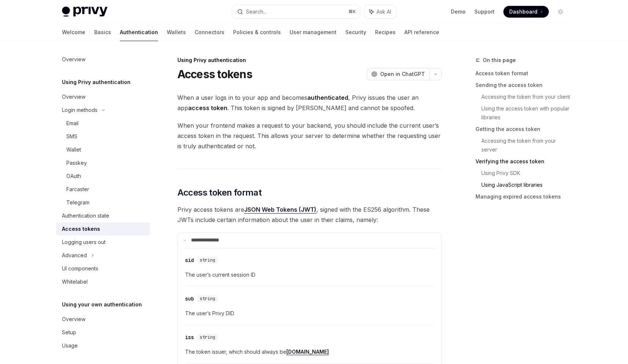 The width and height of the screenshot is (628, 364). Describe the element at coordinates (74, 32) in the screenshot. I see `a: Welcome` at that location.